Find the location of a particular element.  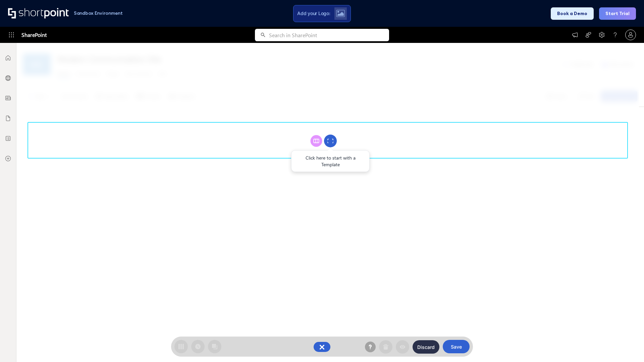

button: Save is located at coordinates (456, 346).